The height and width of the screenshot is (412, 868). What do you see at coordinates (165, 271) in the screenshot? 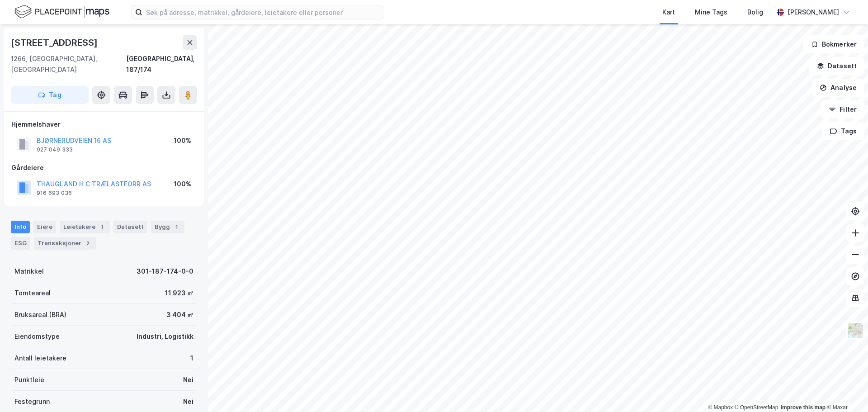
I see `div: 301-187-174-0-0` at bounding box center [165, 271].